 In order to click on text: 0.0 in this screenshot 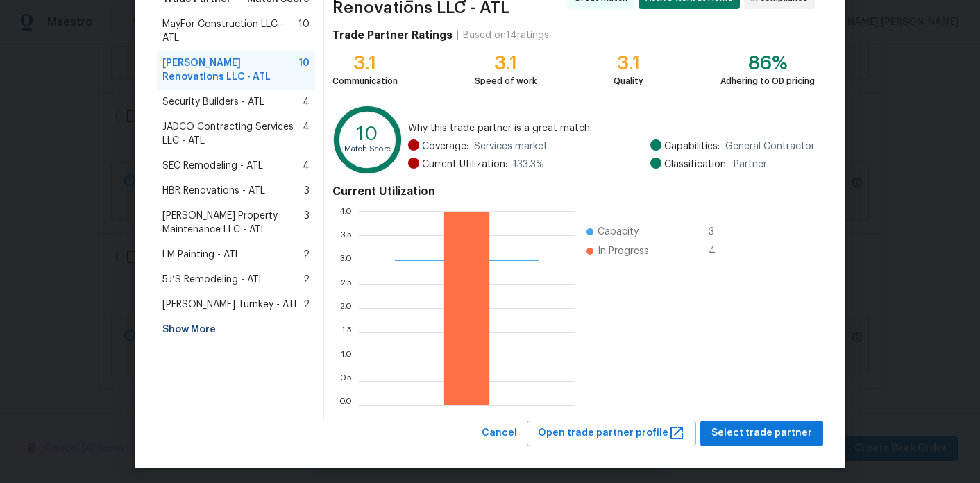, I will do `click(345, 405)`.